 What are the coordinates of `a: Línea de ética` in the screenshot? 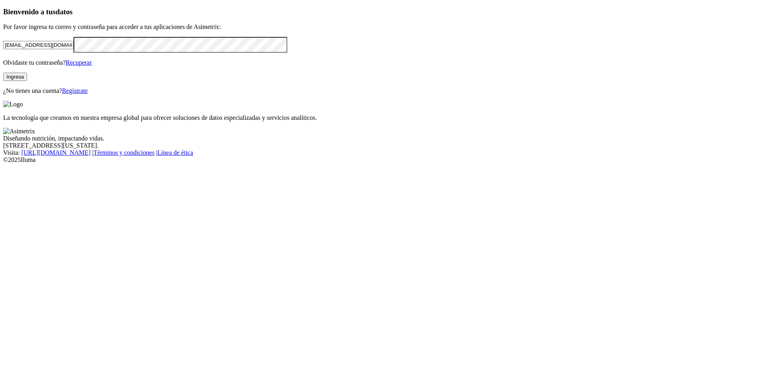 It's located at (175, 153).